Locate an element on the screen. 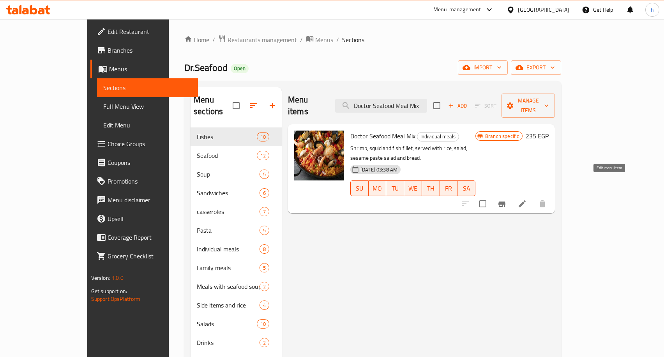 The width and height of the screenshot is (664, 357). span: Sections is located at coordinates (148, 88).